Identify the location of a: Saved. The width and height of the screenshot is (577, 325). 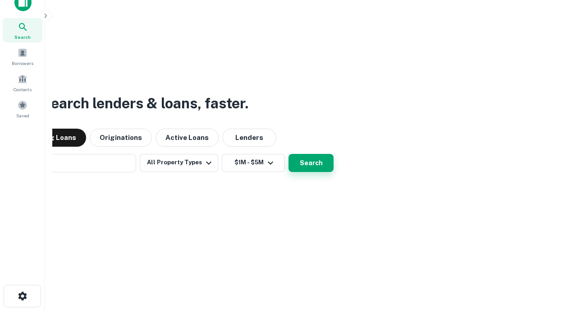
(23, 109).